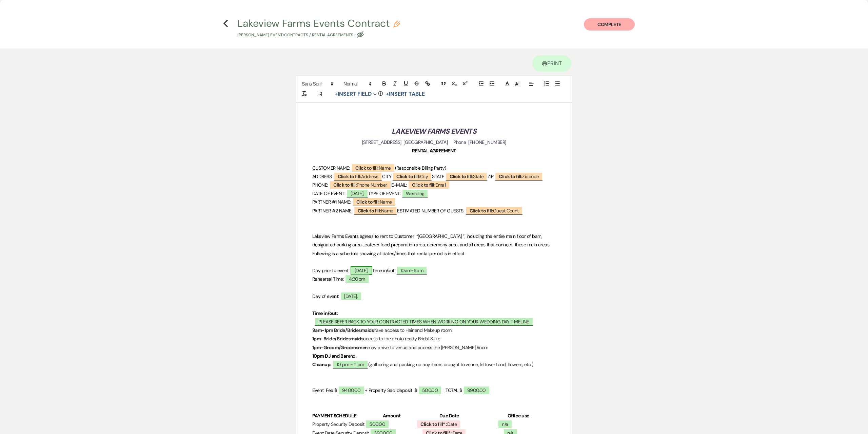 The width and height of the screenshot is (868, 434). I want to click on span: Phone Number, so click(360, 184).